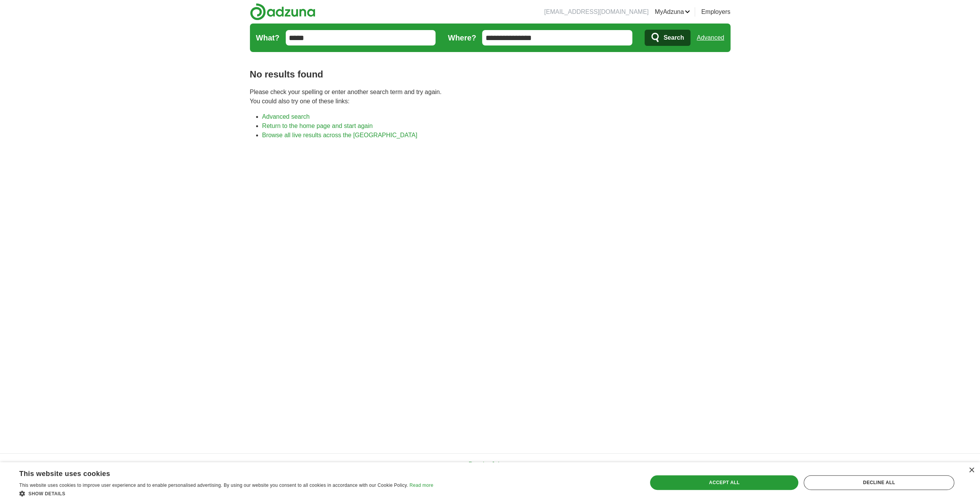 Image resolution: width=980 pixels, height=503 pixels. What do you see at coordinates (213, 485) in the screenshot?
I see `span: This website uses cookies to improve user experience and to enable personalised advertising. By u...` at bounding box center [213, 485].